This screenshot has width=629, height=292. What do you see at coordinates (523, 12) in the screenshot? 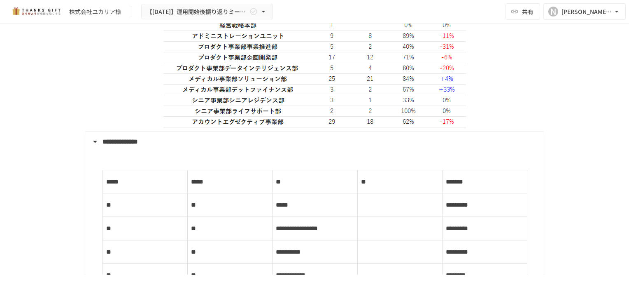
I see `button: 共有` at bounding box center [523, 12].